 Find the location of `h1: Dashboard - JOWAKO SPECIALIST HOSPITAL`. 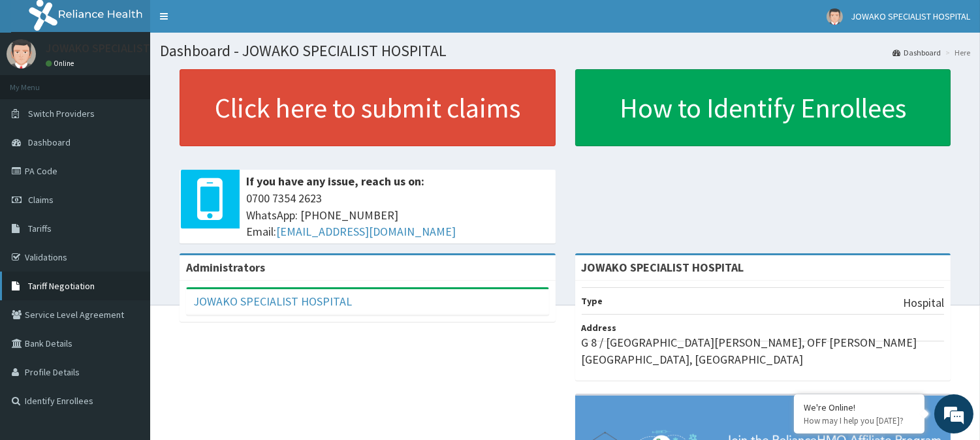

h1: Dashboard - JOWAKO SPECIALIST HOSPITAL is located at coordinates (565, 51).